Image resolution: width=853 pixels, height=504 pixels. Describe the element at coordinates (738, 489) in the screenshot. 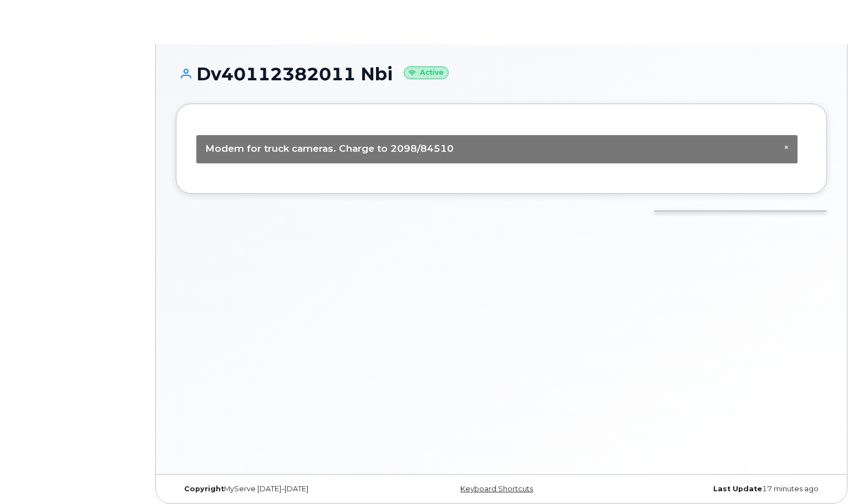

I see `strong: Last Update` at that location.